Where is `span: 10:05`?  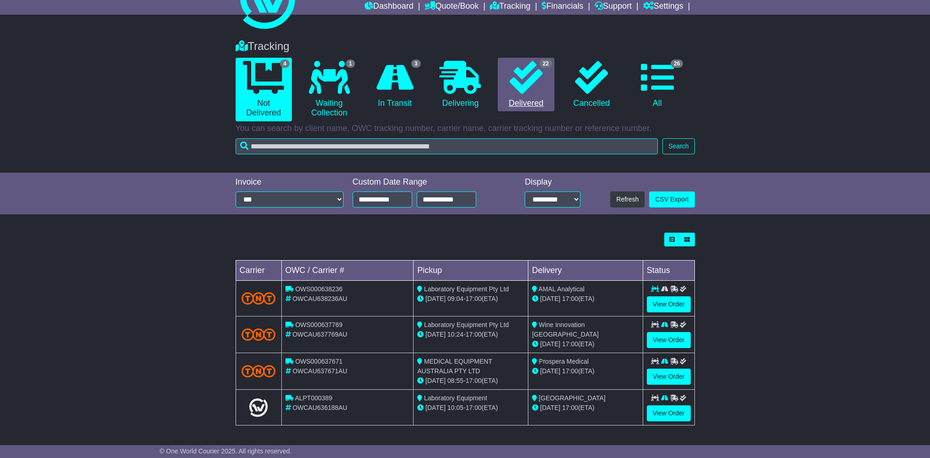
span: 10:05 is located at coordinates (455, 407).